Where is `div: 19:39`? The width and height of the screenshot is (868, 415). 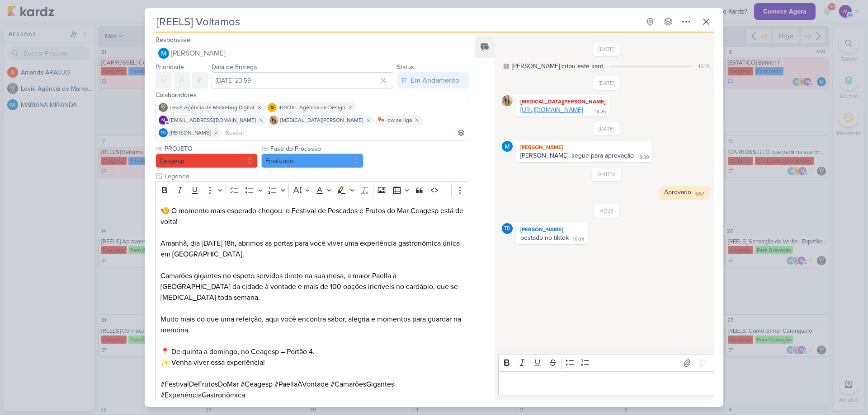
div: 19:39 is located at coordinates (643, 158).